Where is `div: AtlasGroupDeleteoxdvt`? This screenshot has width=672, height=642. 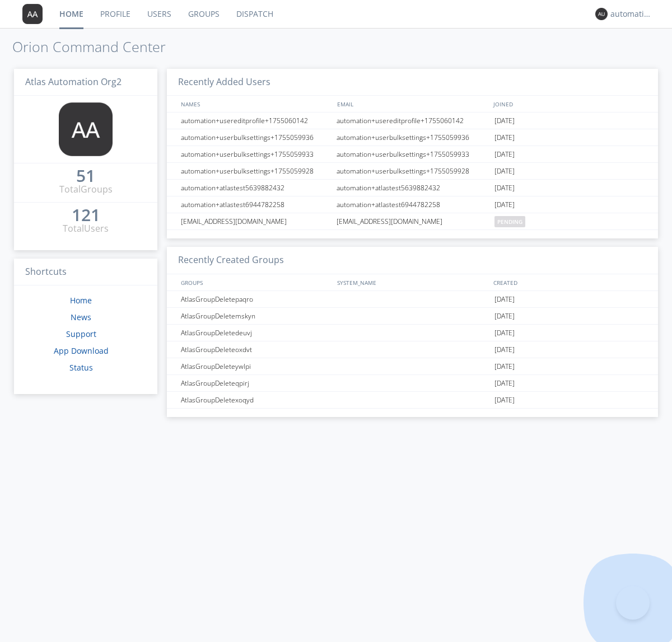 div: AtlasGroupDeleteoxdvt is located at coordinates (256, 349).